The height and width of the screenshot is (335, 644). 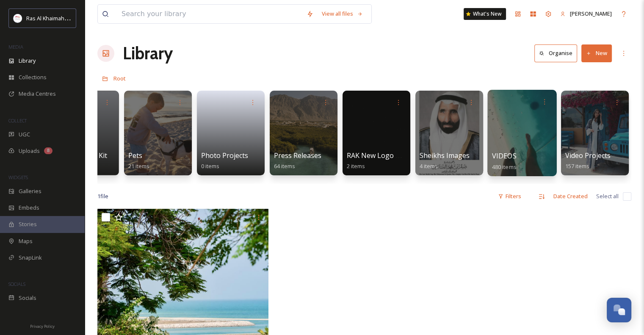 I want to click on span: 480 items, so click(x=504, y=167).